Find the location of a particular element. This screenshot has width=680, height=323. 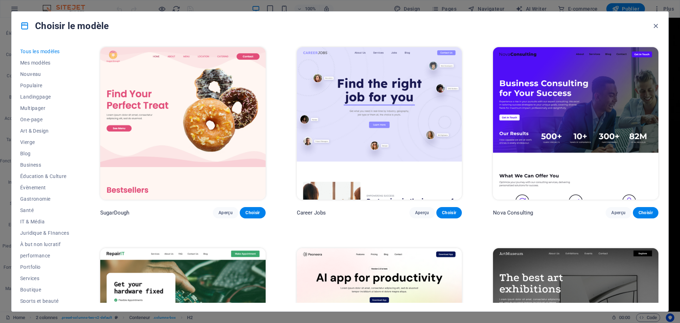

button: Populaire is located at coordinates (45, 85).